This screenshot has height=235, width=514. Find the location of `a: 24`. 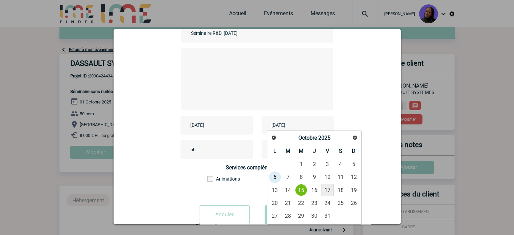

a: 24 is located at coordinates (327, 203).